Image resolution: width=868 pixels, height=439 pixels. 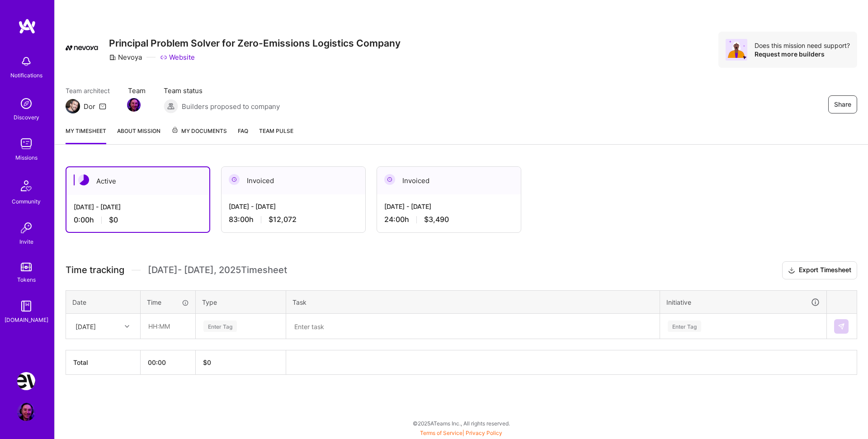 I want to click on img: bell, so click(x=26, y=62).